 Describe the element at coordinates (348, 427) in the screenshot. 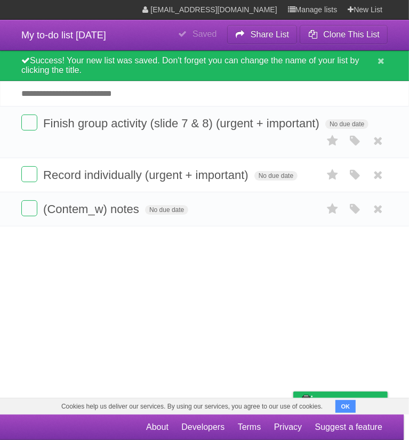

I see `a: Suggest a feature` at that location.